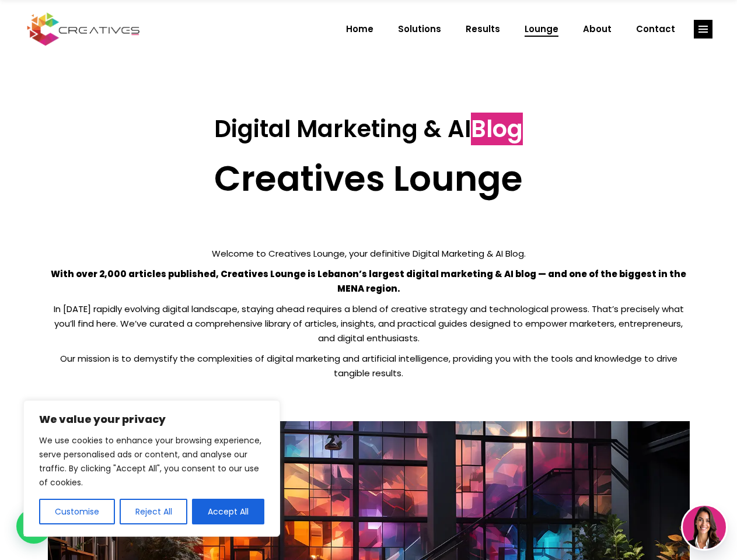 The height and width of the screenshot is (560, 737). Describe the element at coordinates (368, 179) in the screenshot. I see `h2: Creatives Lounge` at that location.